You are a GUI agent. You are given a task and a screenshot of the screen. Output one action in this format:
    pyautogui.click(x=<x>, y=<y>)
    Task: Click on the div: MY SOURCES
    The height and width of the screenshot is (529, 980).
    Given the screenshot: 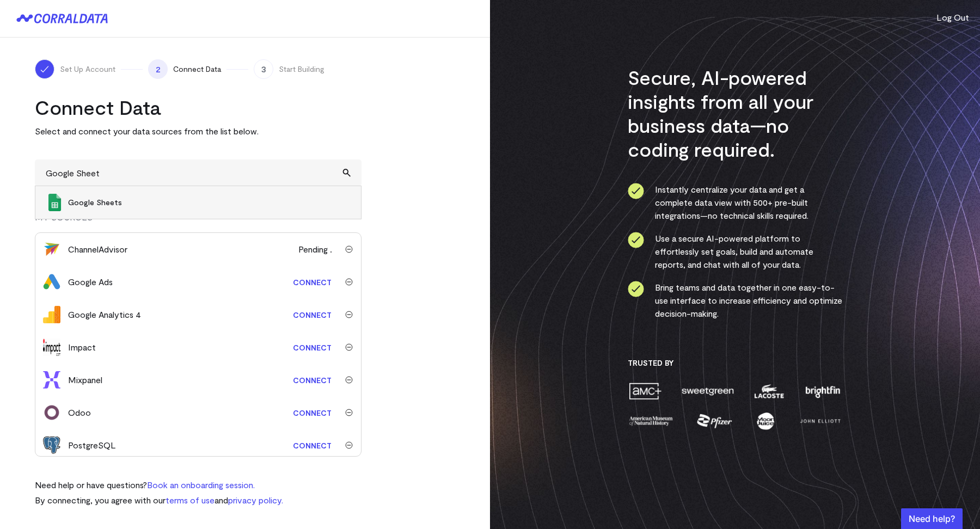 What is the action you would take?
    pyautogui.click(x=198, y=221)
    